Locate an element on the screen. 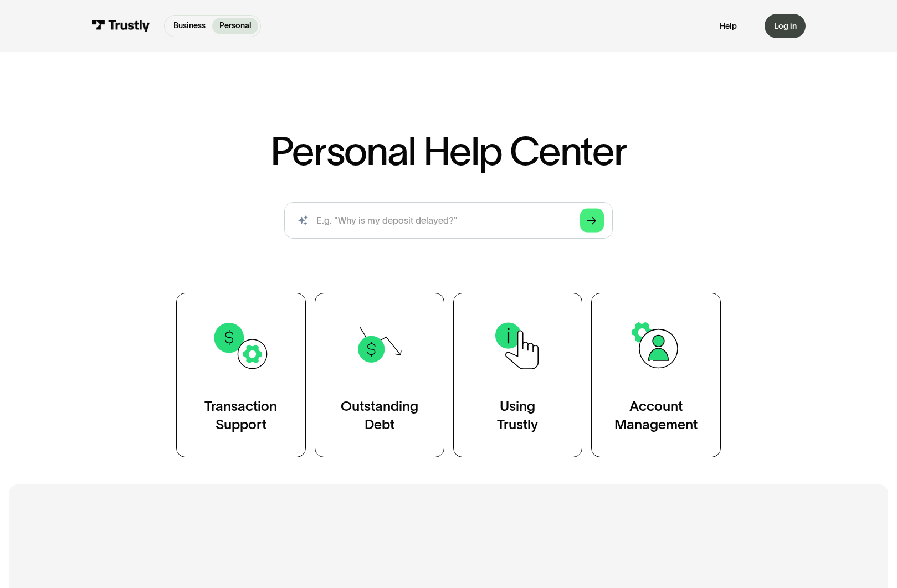 The width and height of the screenshot is (897, 588). form: Search is located at coordinates (449, 220).